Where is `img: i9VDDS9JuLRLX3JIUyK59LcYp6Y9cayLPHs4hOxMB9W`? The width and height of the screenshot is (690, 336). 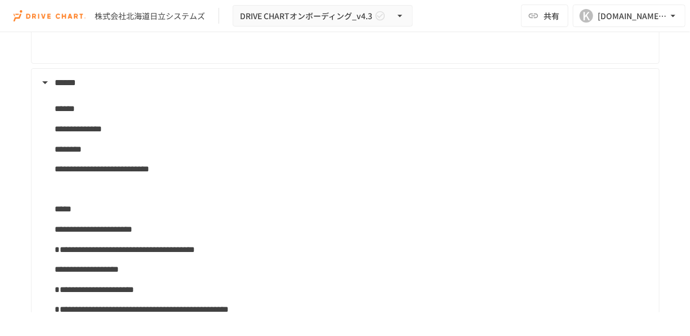 img: i9VDDS9JuLRLX3JIUyK59LcYp6Y9cayLPHs4hOxMB9W is located at coordinates (50, 16).